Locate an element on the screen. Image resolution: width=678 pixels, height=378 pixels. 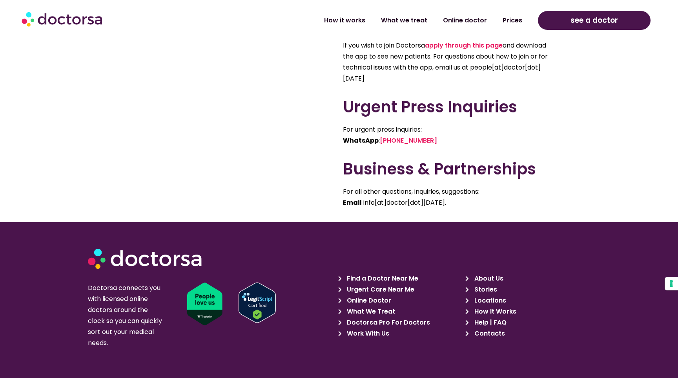
span: Contacts is located at coordinates (489, 333).